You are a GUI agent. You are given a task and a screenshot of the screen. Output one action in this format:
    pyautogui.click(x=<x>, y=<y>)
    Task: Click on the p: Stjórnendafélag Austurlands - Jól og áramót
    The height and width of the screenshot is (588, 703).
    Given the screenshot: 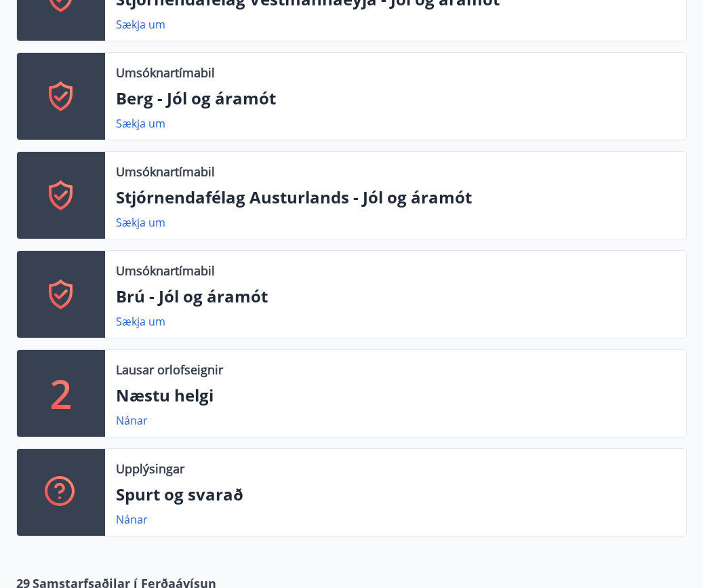 What is the action you would take?
    pyautogui.click(x=395, y=197)
    